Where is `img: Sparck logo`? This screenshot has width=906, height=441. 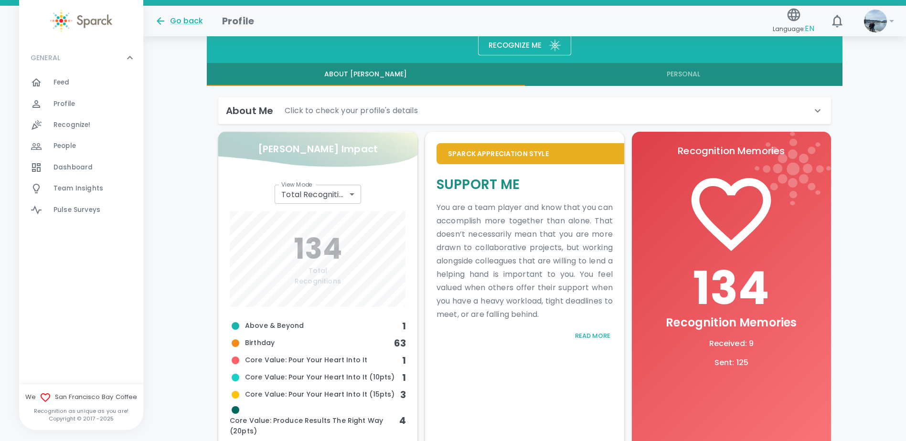 img: Sparck logo is located at coordinates (81, 21).